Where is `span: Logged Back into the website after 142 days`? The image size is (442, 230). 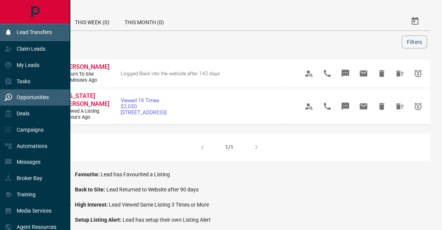
span: Logged Back into the website after 142 days is located at coordinates (170, 73).